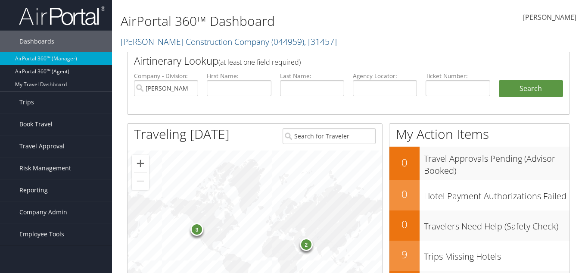 This screenshot has height=273, width=585. What do you see at coordinates (306, 244) in the screenshot?
I see `div: 2` at bounding box center [306, 244].